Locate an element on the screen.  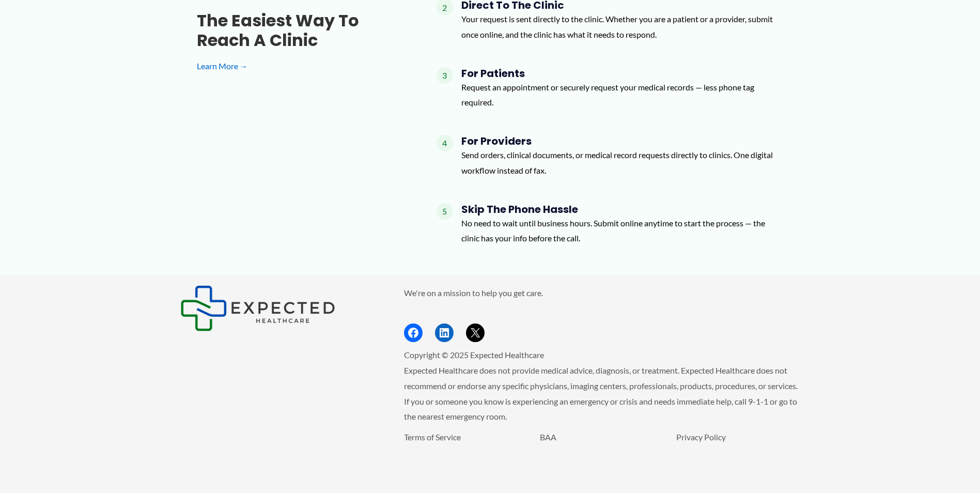
span: 4 is located at coordinates (444, 143).